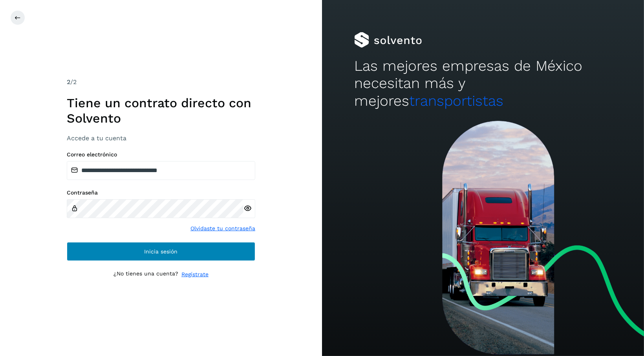 This screenshot has height=356, width=644. Describe the element at coordinates (161, 138) in the screenshot. I see `h3: Accede a tu cuenta` at that location.